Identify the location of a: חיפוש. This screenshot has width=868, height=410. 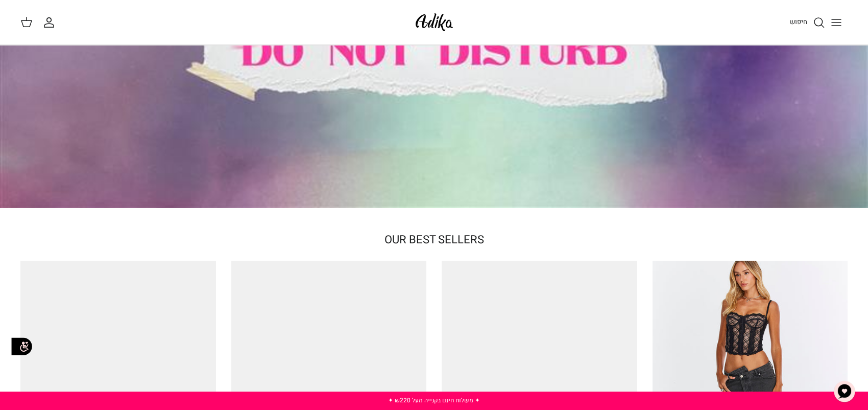
(808, 22).